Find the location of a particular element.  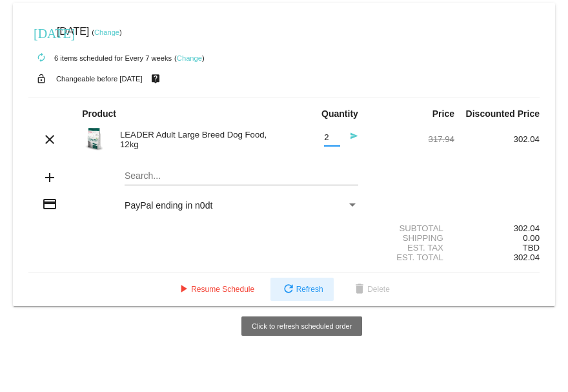

strong: Quantity is located at coordinates (339, 113).